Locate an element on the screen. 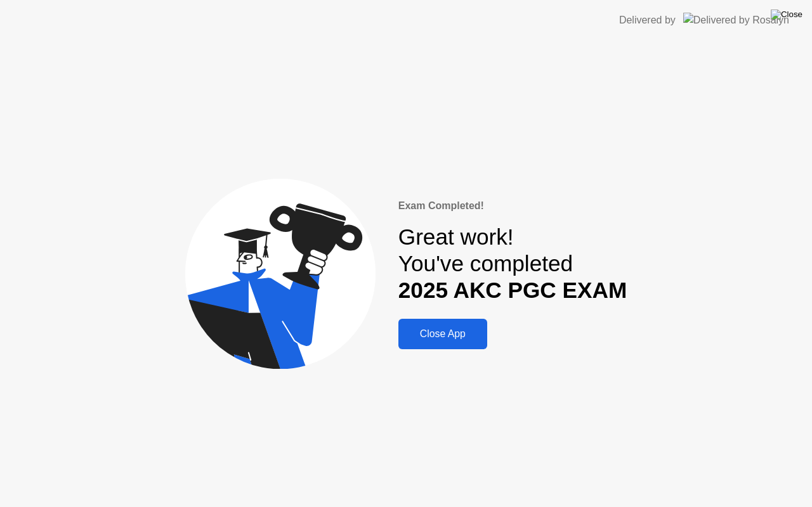 Image resolution: width=812 pixels, height=507 pixels. div: Delivered by is located at coordinates (647, 21).